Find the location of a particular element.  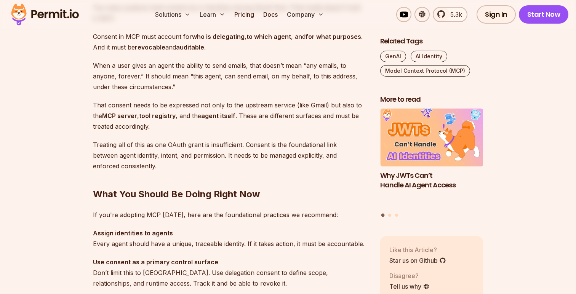

a: Tell us why is located at coordinates (410, 287).